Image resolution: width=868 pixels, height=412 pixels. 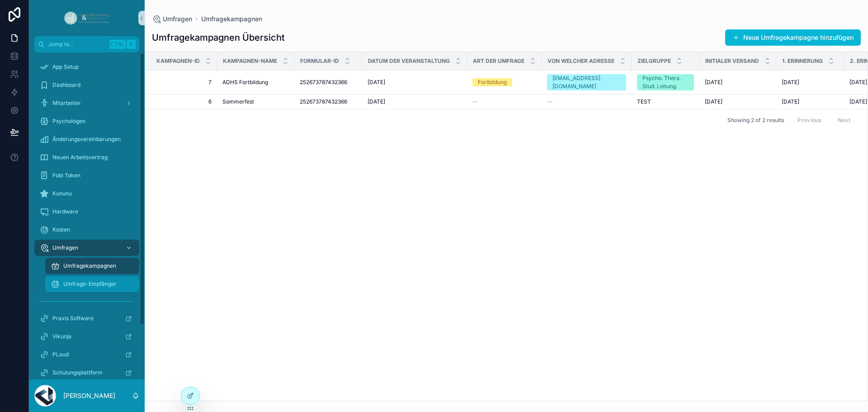 What do you see at coordinates (62, 194) in the screenshot?
I see `span: Kununu` at bounding box center [62, 194].